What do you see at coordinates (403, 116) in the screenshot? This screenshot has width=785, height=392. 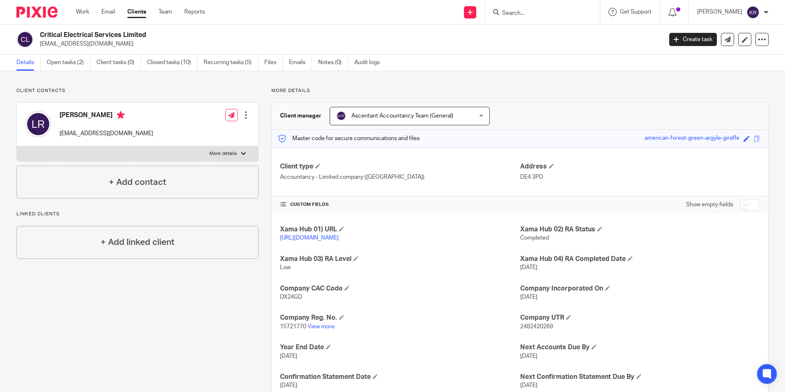 I see `span: Ascentant Accountancy Team (General)` at bounding box center [403, 116].